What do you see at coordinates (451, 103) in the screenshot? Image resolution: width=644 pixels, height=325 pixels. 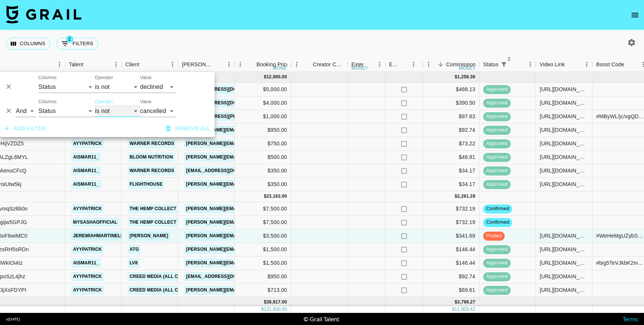 I see `div: $390.50` at bounding box center [451, 103].